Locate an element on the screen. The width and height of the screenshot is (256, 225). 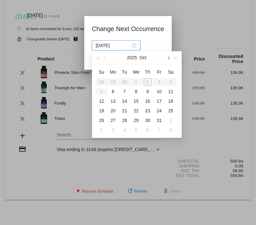
div: 19 is located at coordinates (101, 111).